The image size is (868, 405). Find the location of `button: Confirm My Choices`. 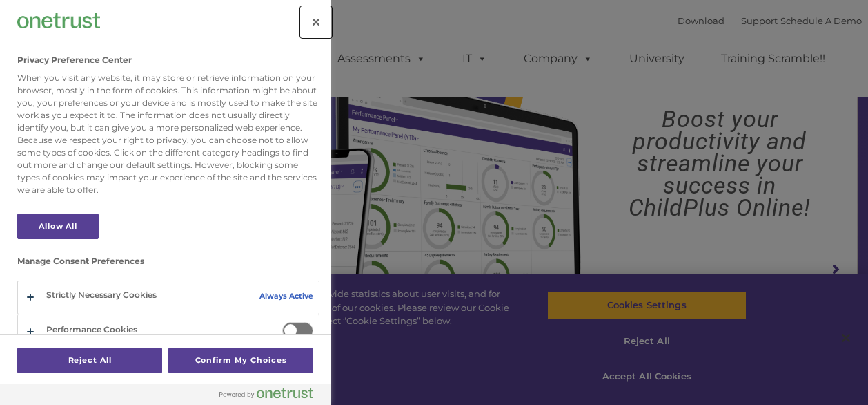

button: Confirm My Choices is located at coordinates (241, 360).